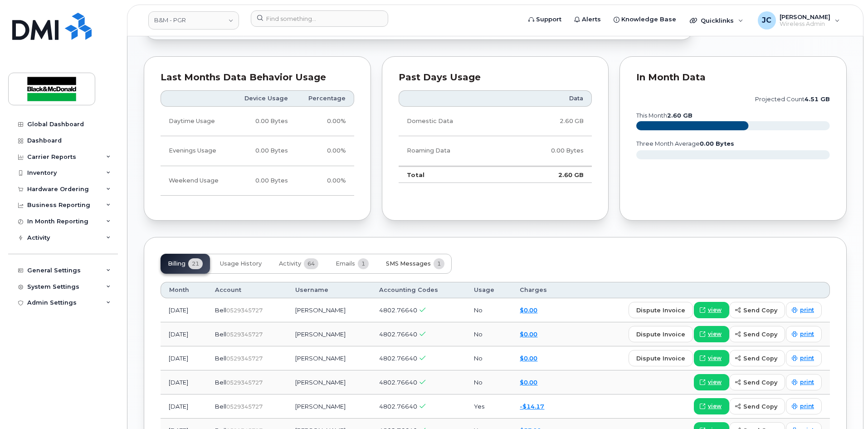 Image resolution: width=868 pixels, height=429 pixels. What do you see at coordinates (418, 290) in the screenshot?
I see `th: Accounting Codes` at bounding box center [418, 290].